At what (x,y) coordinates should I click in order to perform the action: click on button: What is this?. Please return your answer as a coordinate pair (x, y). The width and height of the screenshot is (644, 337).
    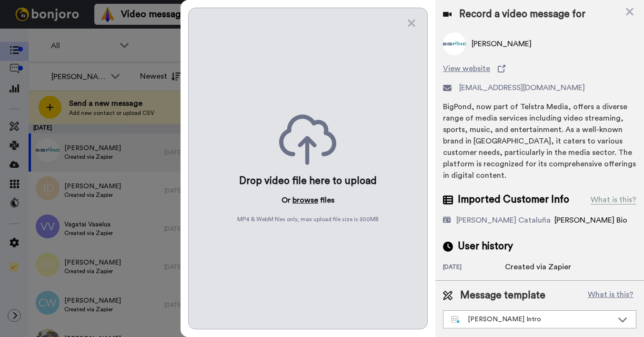
    Looking at the image, I should click on (611, 296).